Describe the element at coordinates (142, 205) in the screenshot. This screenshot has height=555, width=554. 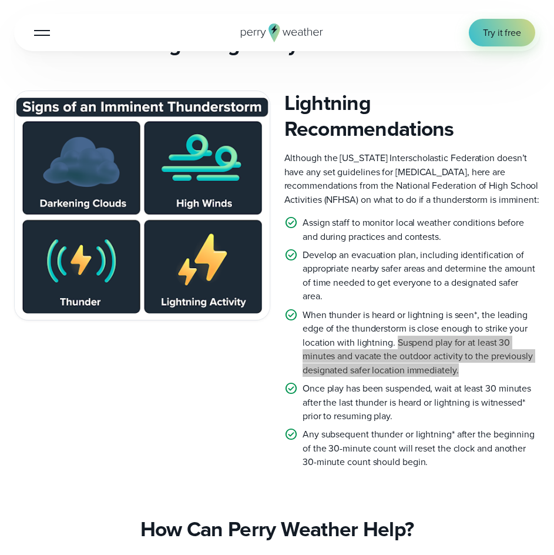
I see `img: Signs of a Thunderstorm` at that location.